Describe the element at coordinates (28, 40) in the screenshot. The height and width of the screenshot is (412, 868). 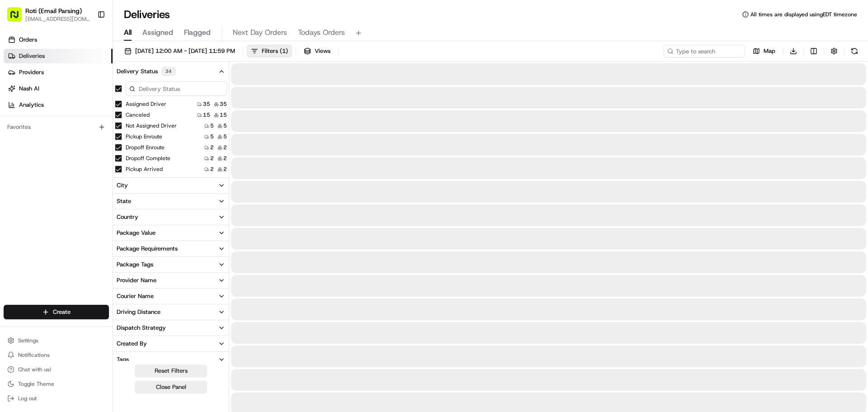
I see `span: Orders` at that location.